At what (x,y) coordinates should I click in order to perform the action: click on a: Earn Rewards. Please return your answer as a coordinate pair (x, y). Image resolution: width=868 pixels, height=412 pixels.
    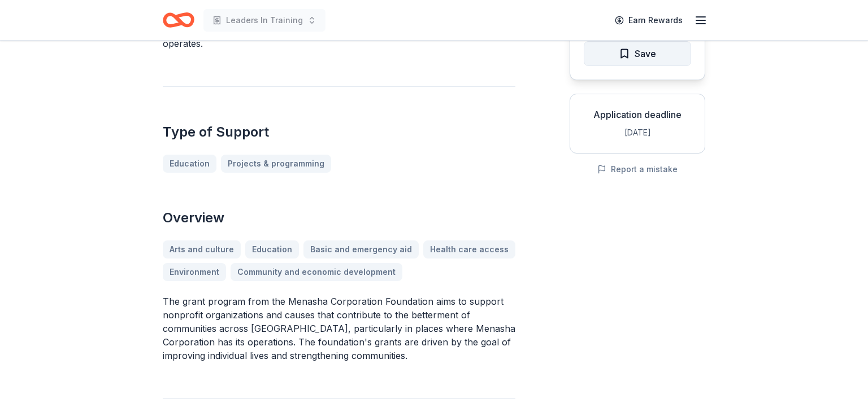
    Looking at the image, I should click on (649, 20).